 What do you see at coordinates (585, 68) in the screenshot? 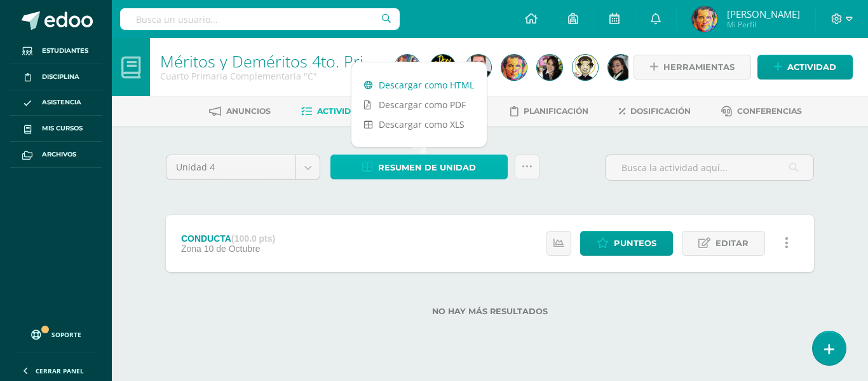
I see `img: cec87810e7b0876db6346626e4ad5e30.png` at bounding box center [585, 68].